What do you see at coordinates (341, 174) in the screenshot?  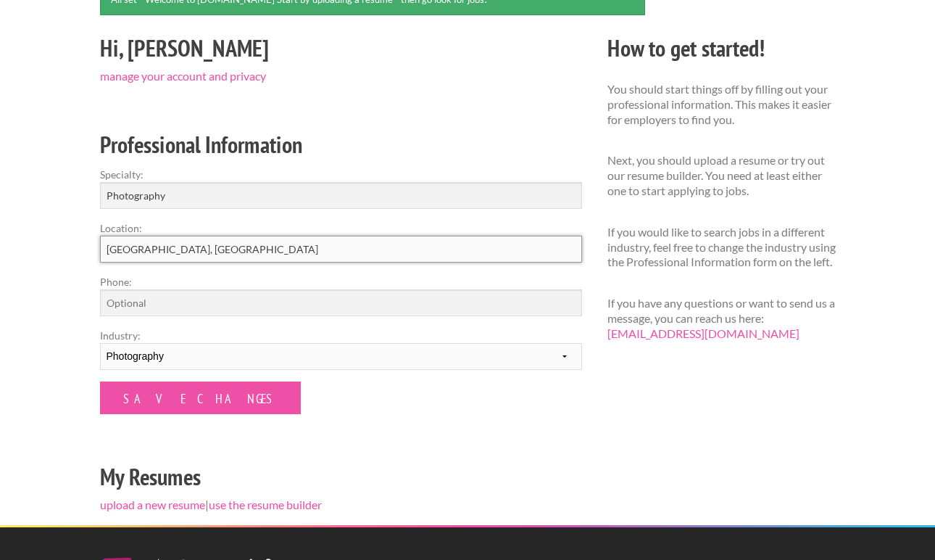 I see `label: Specialty:` at bounding box center [341, 174].